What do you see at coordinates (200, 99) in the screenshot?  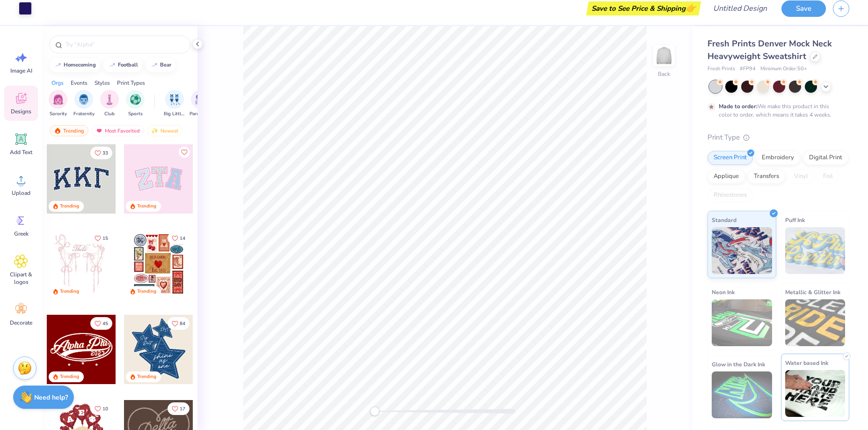 I see `img: Parent's Weekend Image` at bounding box center [200, 99].